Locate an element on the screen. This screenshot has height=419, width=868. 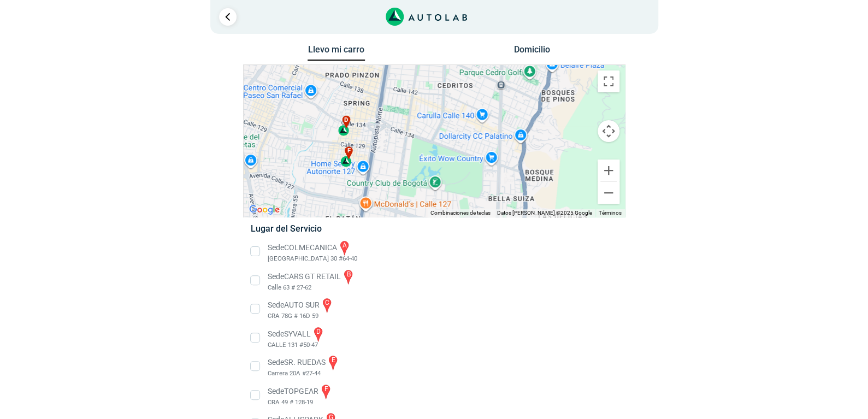
button: Reducir is located at coordinates (609, 193).